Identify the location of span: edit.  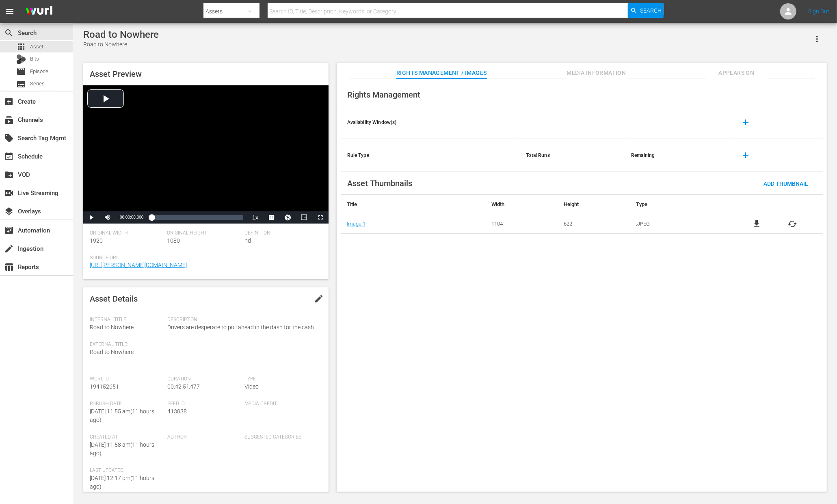
(319, 299).